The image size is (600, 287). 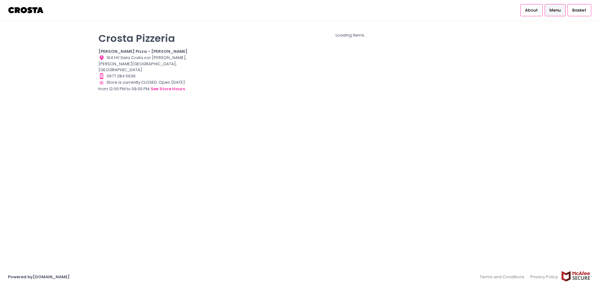 What do you see at coordinates (531, 10) in the screenshot?
I see `a: About` at bounding box center [531, 10].